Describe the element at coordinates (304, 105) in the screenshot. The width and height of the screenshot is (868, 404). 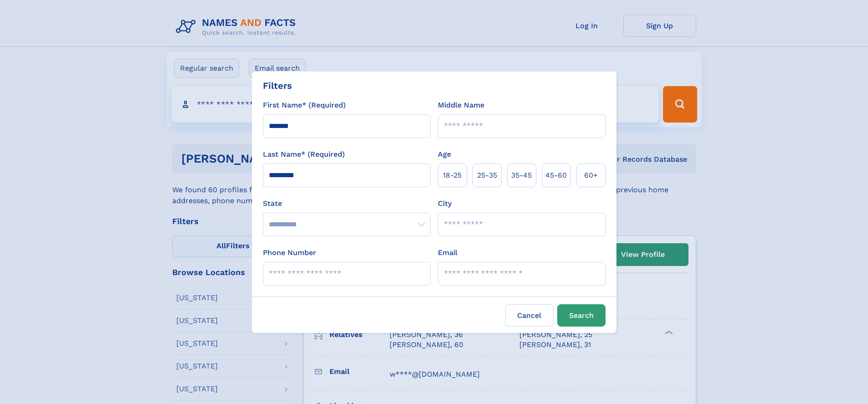
I see `label: First Name* (Required)` at that location.